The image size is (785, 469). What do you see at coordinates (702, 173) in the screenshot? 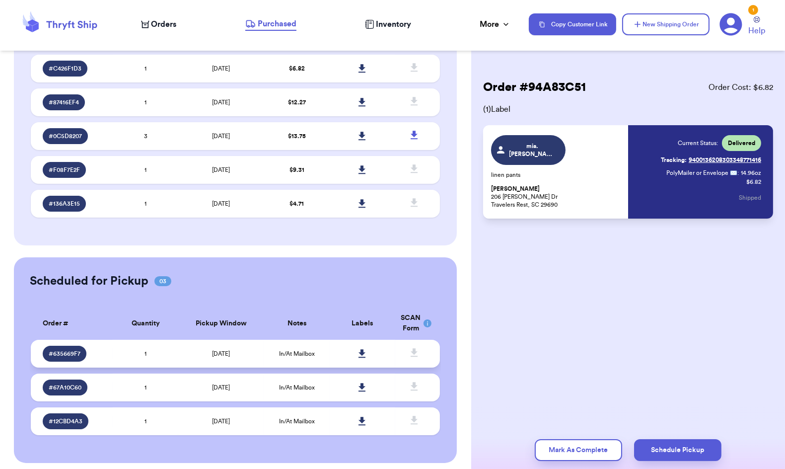
I see `span: PolyMailer or Envelope ✉️` at bounding box center [702, 173].